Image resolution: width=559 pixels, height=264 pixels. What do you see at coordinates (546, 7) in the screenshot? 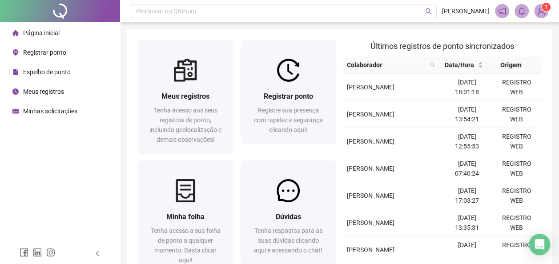
I see `span: 1` at bounding box center [546, 7].